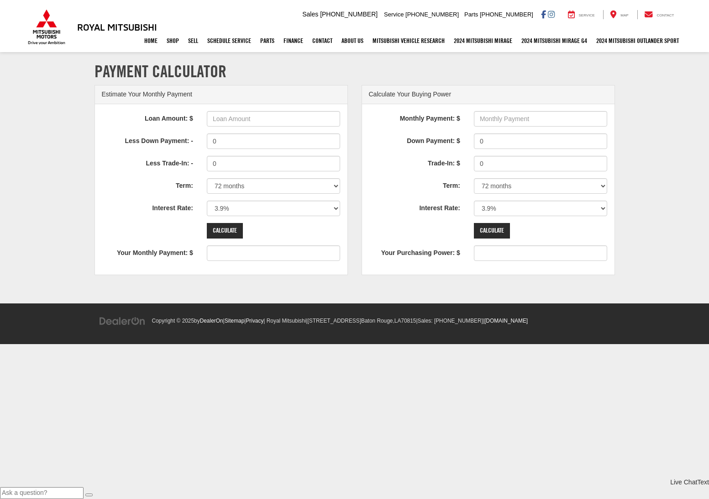 Image resolution: width=709 pixels, height=499 pixels. I want to click on a: 2024 Mitsubishi Outlander SPORT, so click(638, 41).